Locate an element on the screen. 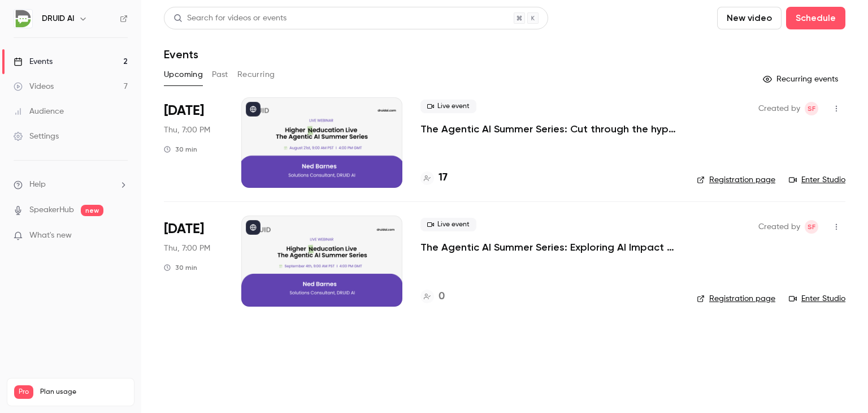 The width and height of the screenshot is (868, 413). button: Past is located at coordinates (219, 75).